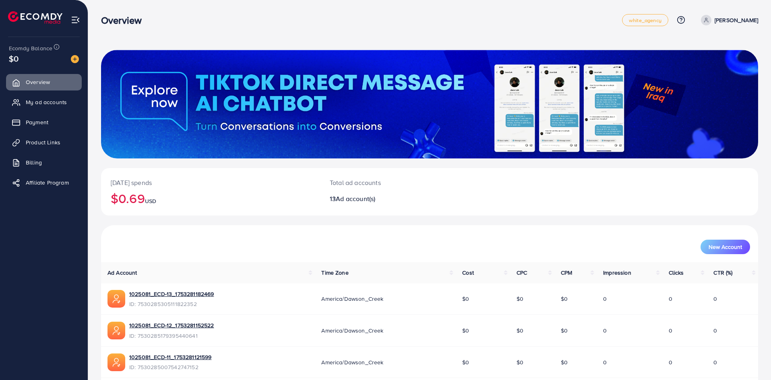  I want to click on a: Payment, so click(44, 122).